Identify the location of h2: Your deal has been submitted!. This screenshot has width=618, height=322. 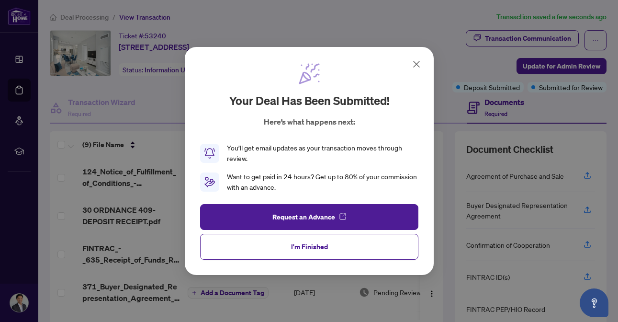
(309, 100).